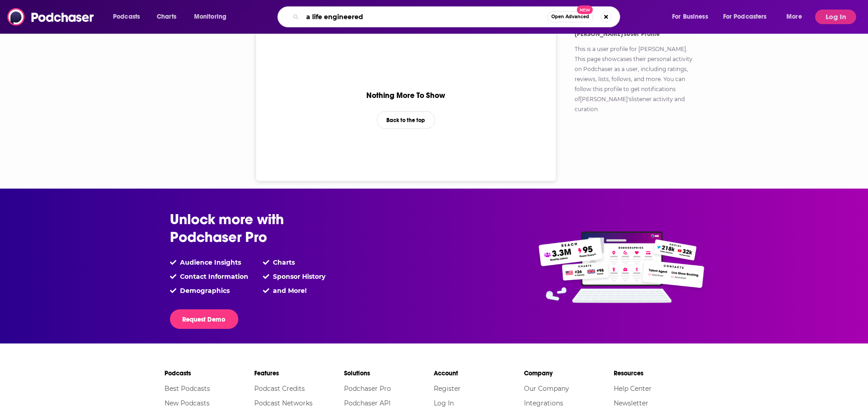 The image size is (868, 415). What do you see at coordinates (447, 389) in the screenshot?
I see `a: Register` at bounding box center [447, 389].